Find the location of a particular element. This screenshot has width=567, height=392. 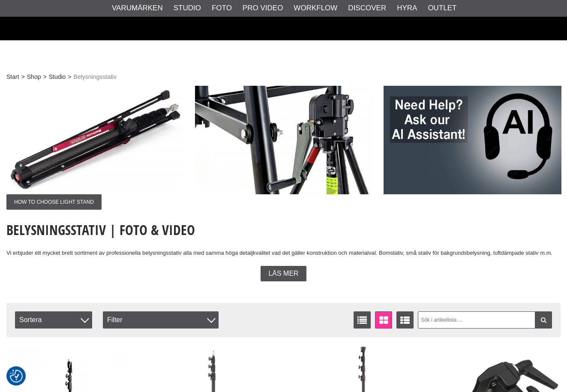

a: Listvisning is located at coordinates (362, 320).